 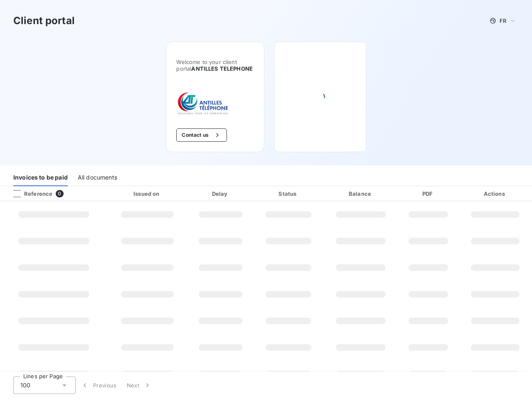 What do you see at coordinates (215, 65) in the screenshot?
I see `span: Welcome to your client portal` at bounding box center [215, 65].